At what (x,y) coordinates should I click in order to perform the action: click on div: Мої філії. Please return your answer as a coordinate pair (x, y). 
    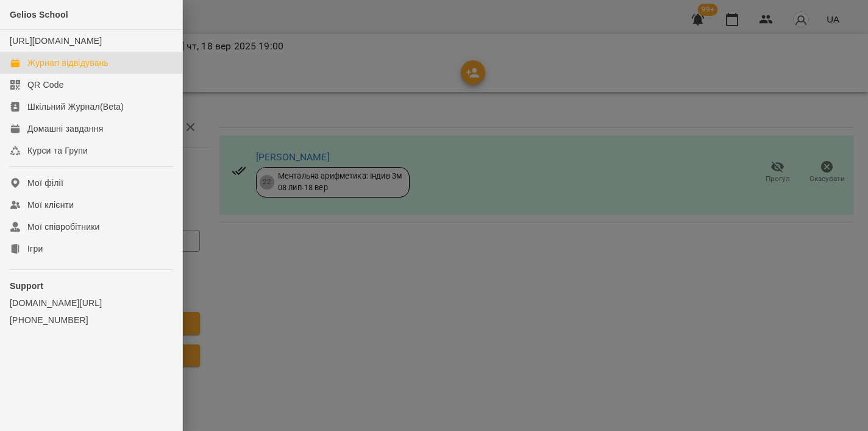
    Looking at the image, I should click on (45, 183).